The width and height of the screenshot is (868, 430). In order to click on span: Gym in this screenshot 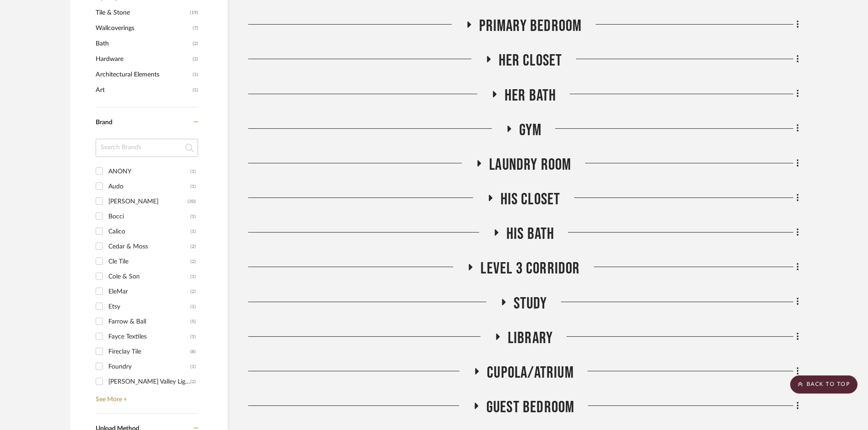, I will do `click(530, 130)`.